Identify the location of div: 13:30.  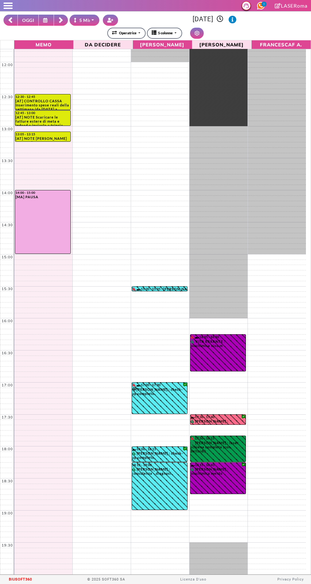
(7, 161).